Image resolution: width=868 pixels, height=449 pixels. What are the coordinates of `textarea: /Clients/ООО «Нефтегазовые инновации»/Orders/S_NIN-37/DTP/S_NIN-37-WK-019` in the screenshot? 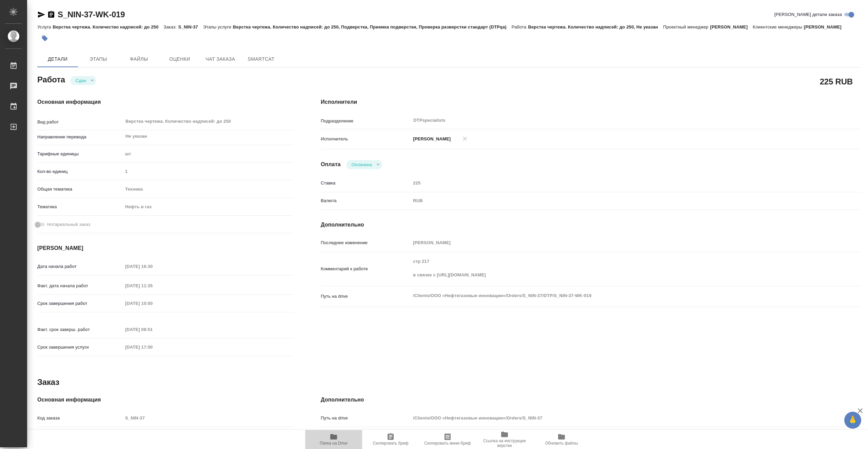 It's located at (613, 296).